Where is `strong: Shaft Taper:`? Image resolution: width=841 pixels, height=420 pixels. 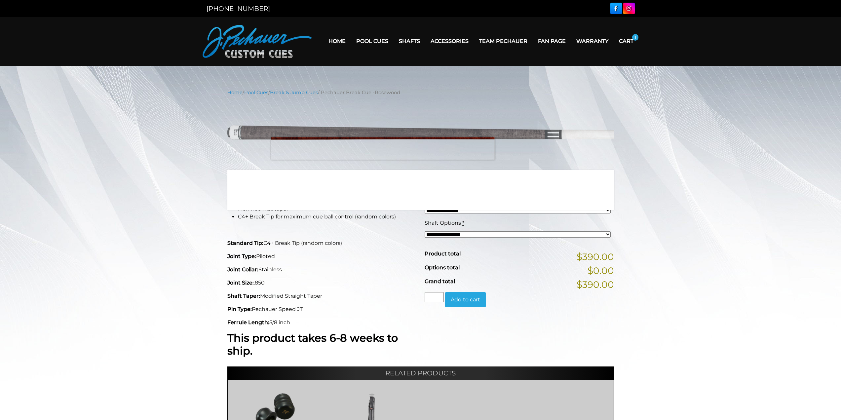
strong: Shaft Taper: is located at coordinates (243, 296).